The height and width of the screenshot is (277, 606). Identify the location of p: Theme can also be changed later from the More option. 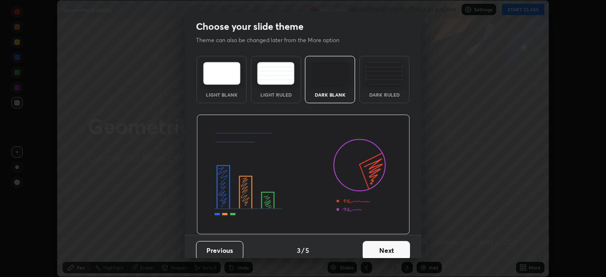
(273, 40).